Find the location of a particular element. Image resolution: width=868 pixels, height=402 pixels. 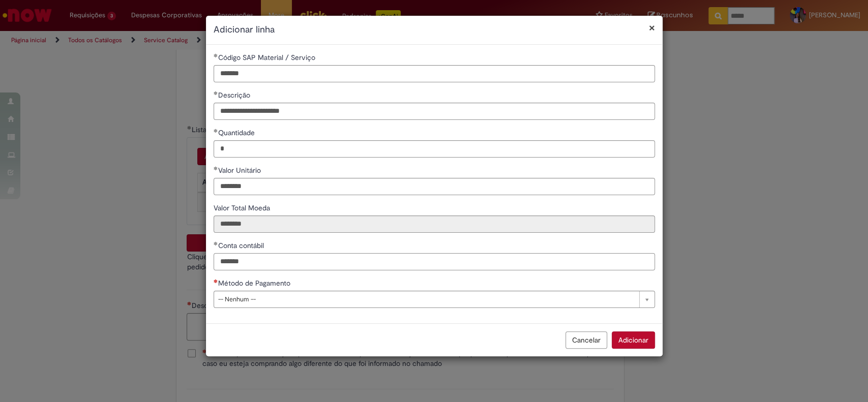

input: Conta contábil is located at coordinates (434, 261).